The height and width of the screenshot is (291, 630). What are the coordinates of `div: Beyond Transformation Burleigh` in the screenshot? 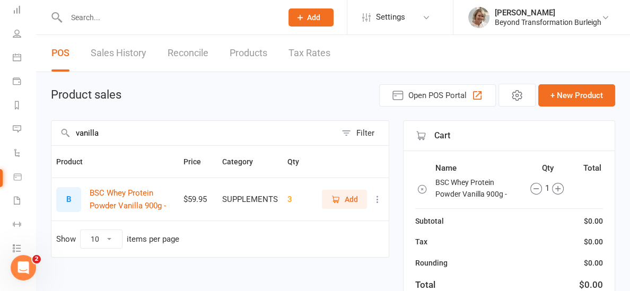 It's located at (548, 22).